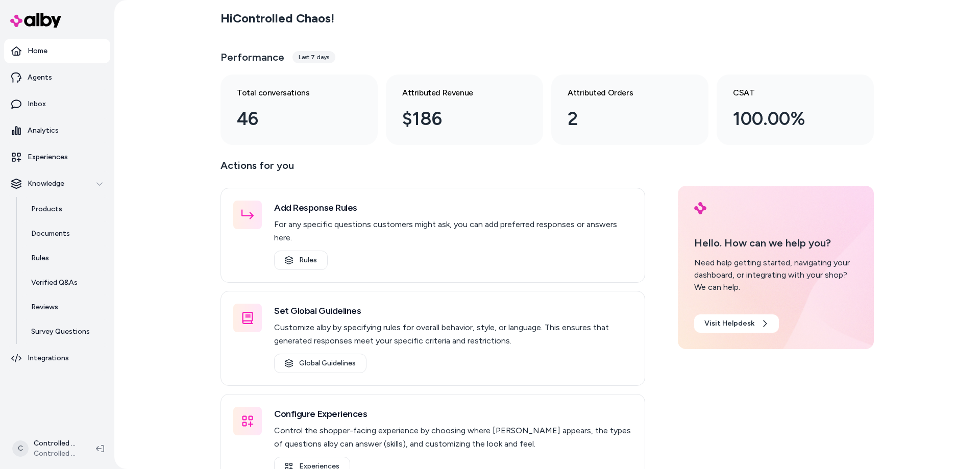 The width and height of the screenshot is (980, 469). I want to click on a: Visit Helpdesk, so click(737, 323).